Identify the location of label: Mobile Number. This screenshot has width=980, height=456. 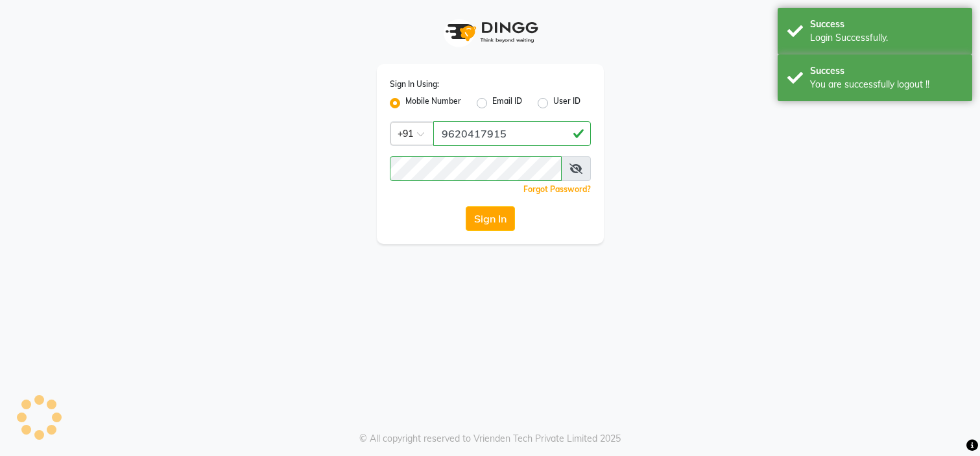
(433, 103).